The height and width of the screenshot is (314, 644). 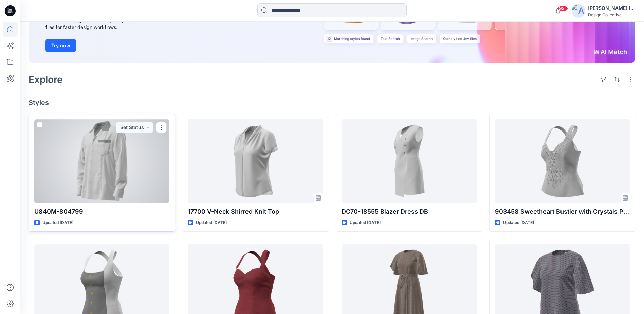 What do you see at coordinates (102, 161) in the screenshot?
I see `a: U840M-804799` at bounding box center [102, 161].